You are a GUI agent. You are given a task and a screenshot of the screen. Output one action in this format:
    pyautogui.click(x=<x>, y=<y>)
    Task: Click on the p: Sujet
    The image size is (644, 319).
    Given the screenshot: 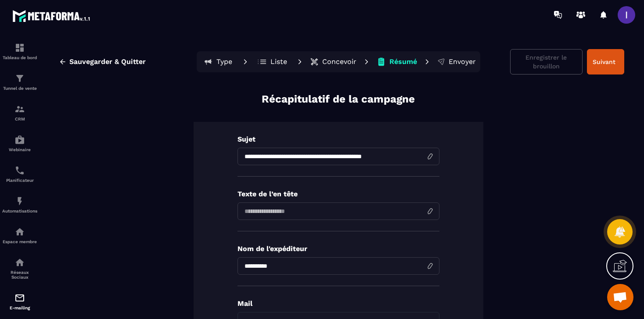 What is the action you would take?
    pyautogui.click(x=338, y=139)
    